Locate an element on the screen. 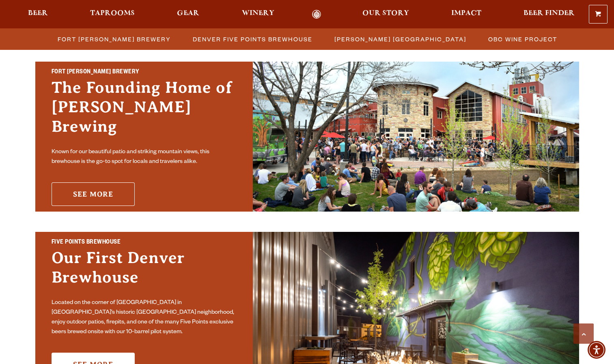 This screenshot has height=364, width=614. a: Odell Home is located at coordinates (317, 14).